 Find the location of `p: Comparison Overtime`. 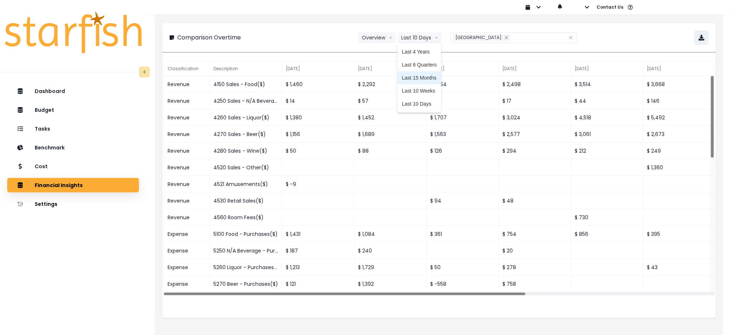

p: Comparison Overtime is located at coordinates (209, 38).